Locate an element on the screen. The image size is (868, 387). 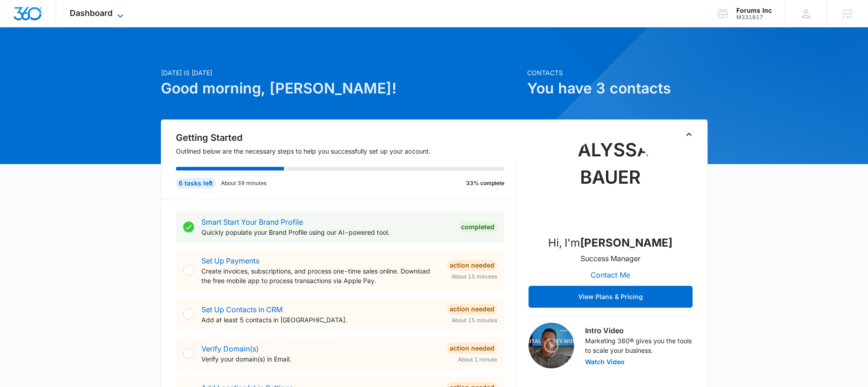
p: Contacts is located at coordinates (617, 73).